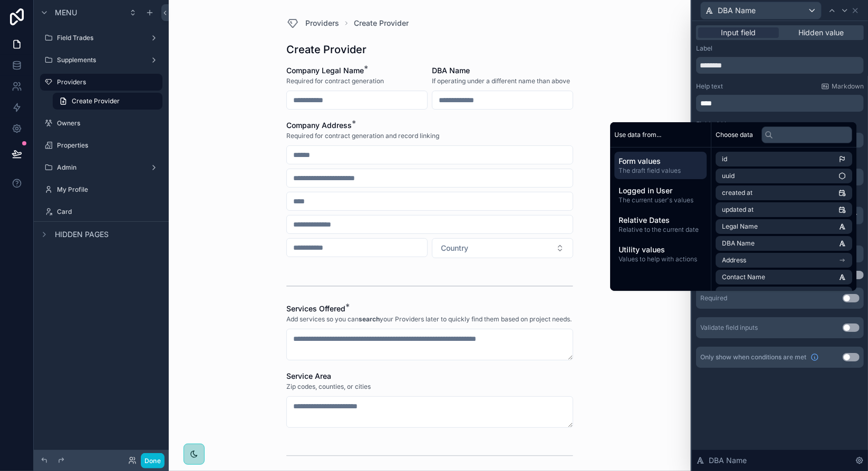 The width and height of the screenshot is (868, 471). What do you see at coordinates (709, 87) in the screenshot?
I see `label: Help text` at bounding box center [709, 87].